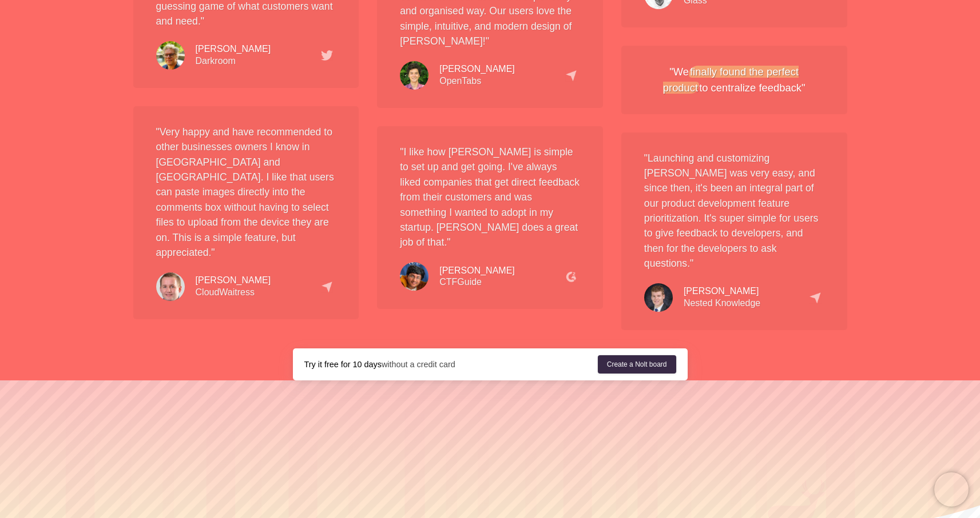 The width and height of the screenshot is (980, 518). I want to click on img: testimonial-jasper.06455394a6.jpg, so click(170, 55).